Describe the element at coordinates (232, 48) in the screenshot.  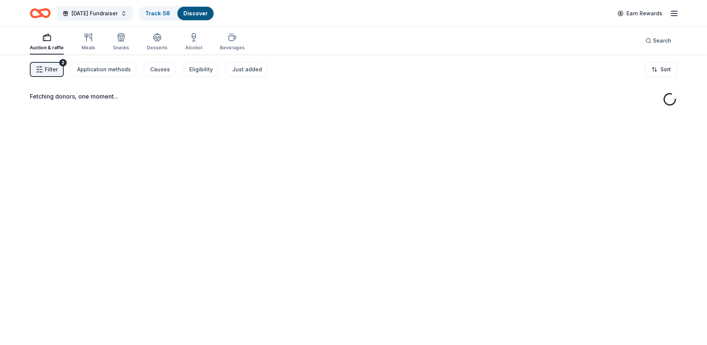
I see `div: Beverages` at that location.